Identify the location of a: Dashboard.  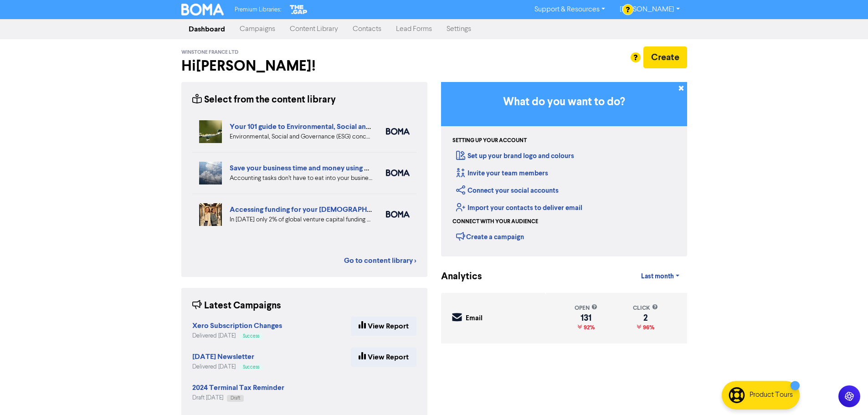
(207, 29).